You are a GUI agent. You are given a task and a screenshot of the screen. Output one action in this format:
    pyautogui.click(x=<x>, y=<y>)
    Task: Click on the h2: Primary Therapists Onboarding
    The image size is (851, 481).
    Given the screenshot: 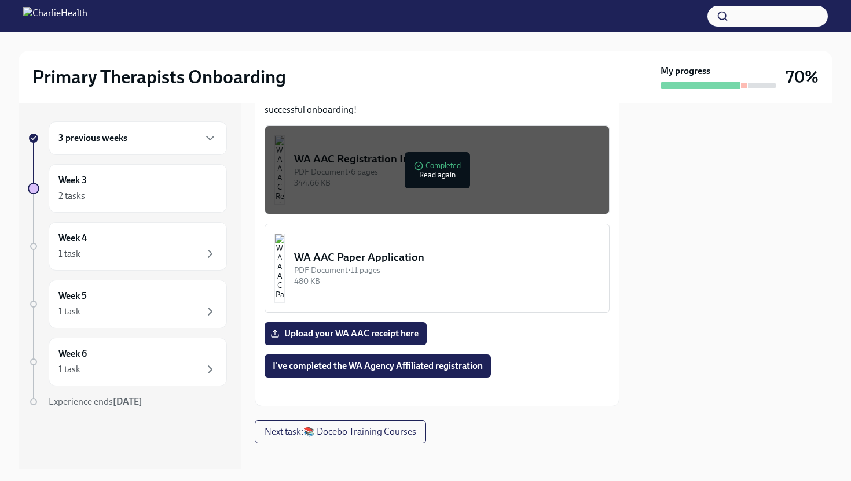 What is the action you would take?
    pyautogui.click(x=159, y=77)
    